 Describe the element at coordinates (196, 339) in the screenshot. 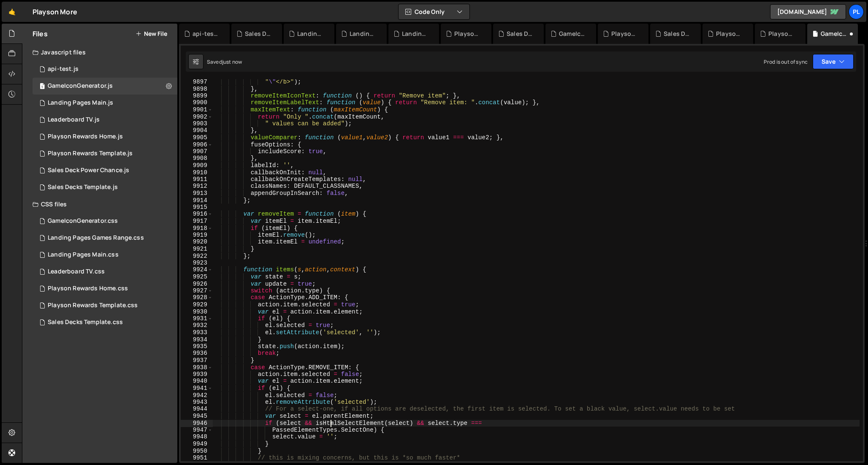

I see `div: 9934` at that location.